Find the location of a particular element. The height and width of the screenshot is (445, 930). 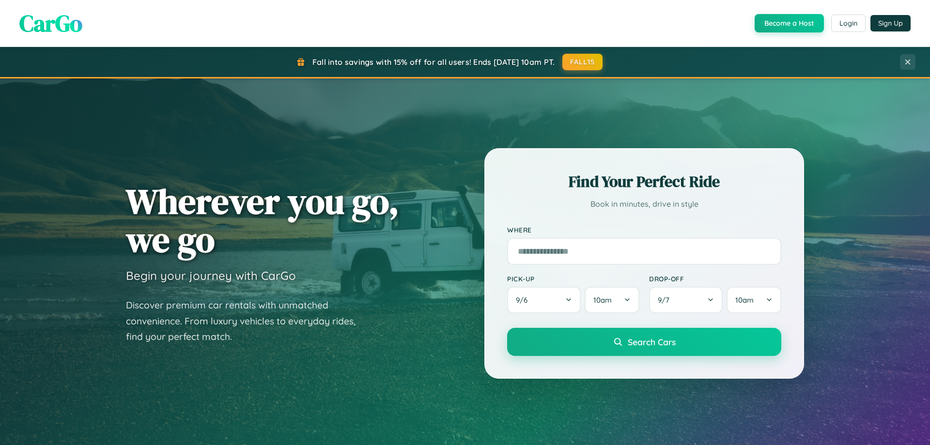

label: Pick-up is located at coordinates (573, 278).